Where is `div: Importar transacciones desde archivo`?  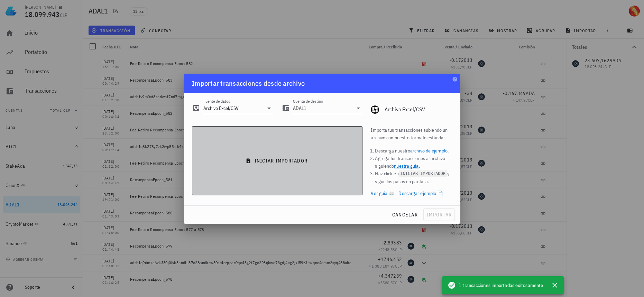
div: Importar transacciones desde archivo is located at coordinates (249, 83).